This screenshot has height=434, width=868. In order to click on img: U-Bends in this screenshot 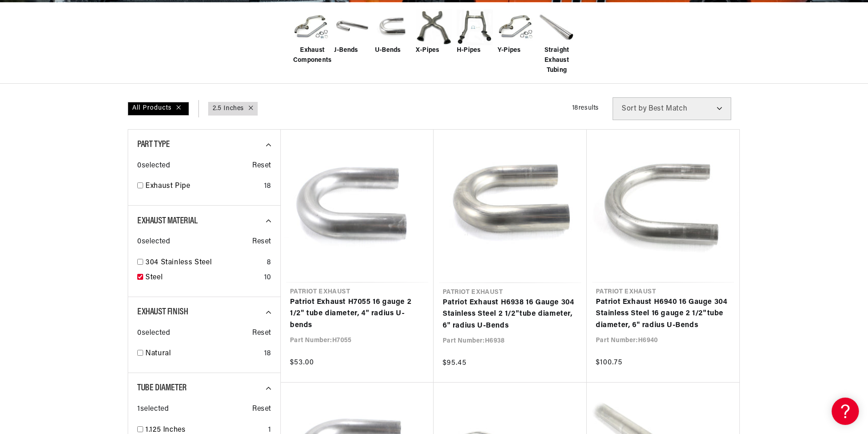, I will do `click(393, 27)`.